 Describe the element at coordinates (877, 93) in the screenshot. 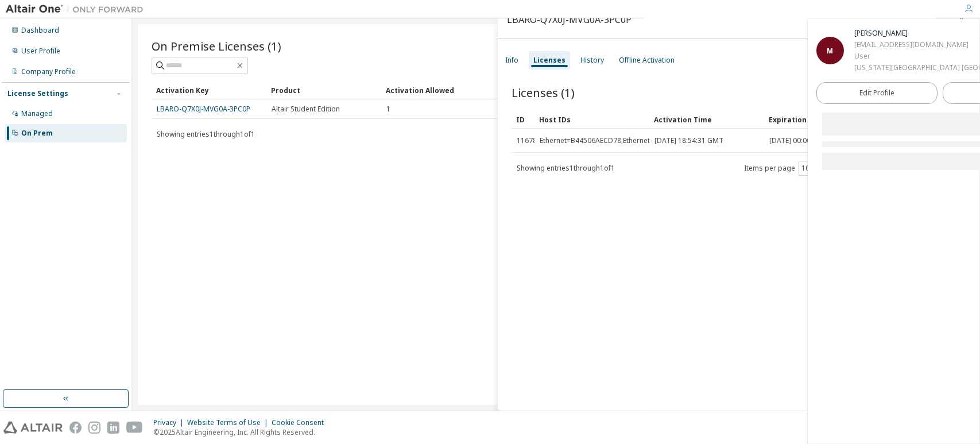

I see `span: Edit Profile` at that location.